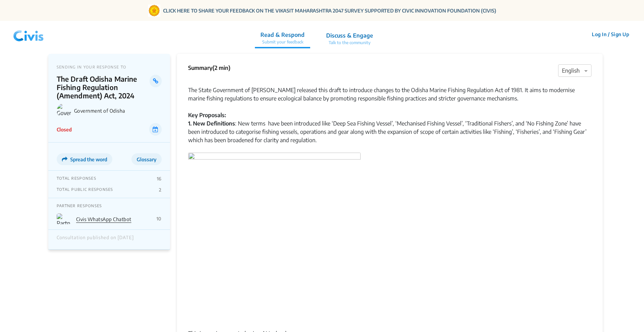 The width and height of the screenshot is (644, 332). What do you see at coordinates (147, 159) in the screenshot?
I see `button: Glossary` at bounding box center [147, 159].